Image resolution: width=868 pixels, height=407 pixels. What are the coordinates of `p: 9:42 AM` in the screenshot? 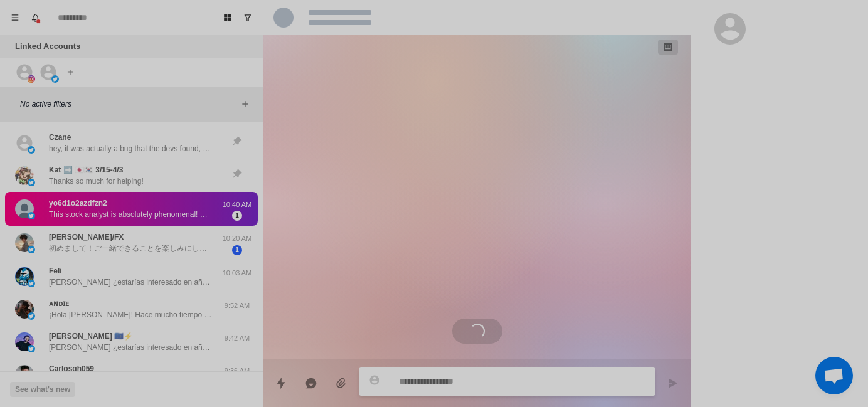 It's located at (237, 338).